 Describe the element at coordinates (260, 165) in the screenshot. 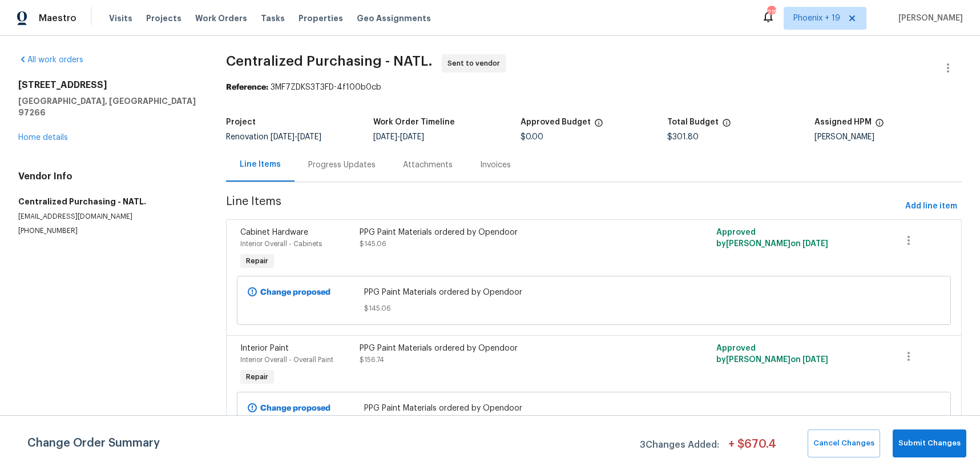

I see `div: Line Items` at that location.